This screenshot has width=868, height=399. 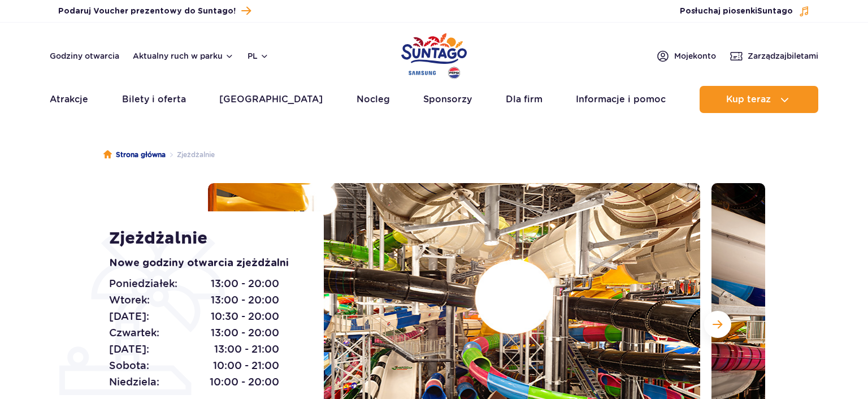 I want to click on a: Podaruj Voucher prezentowy do Suntago!, so click(x=154, y=11).